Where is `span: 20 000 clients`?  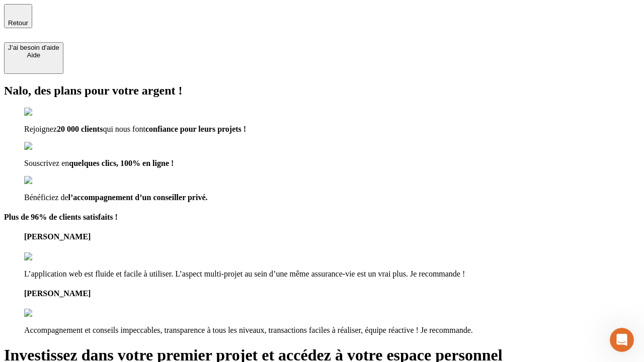
span: 20 000 clients is located at coordinates (80, 129).